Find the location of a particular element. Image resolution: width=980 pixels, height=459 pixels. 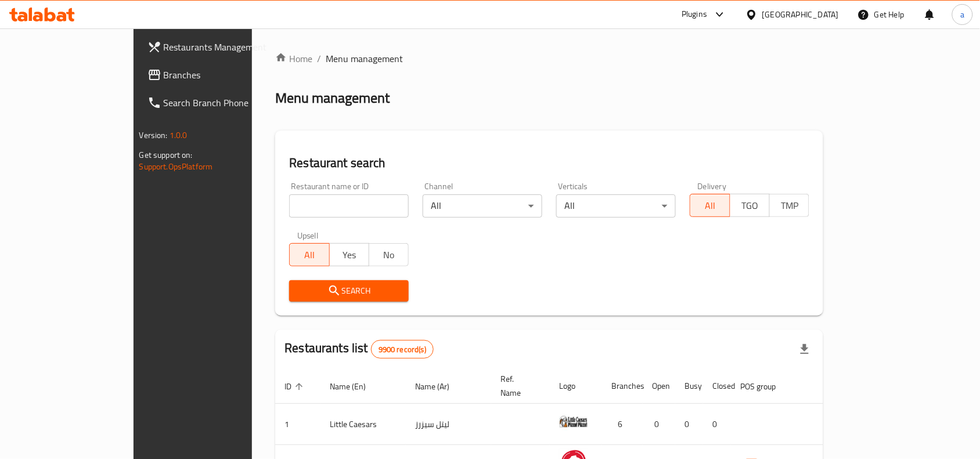

span: Get support on: is located at coordinates (166, 155).